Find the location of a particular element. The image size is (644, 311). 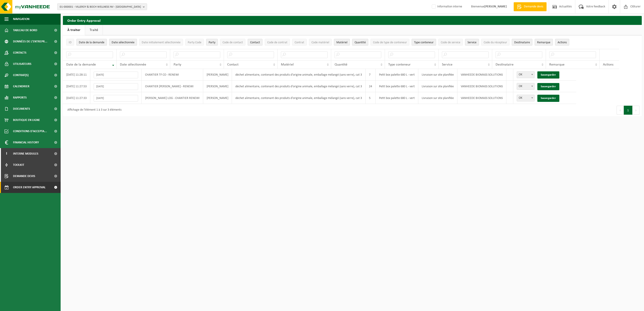

td: CHANTIER TF CO - RENEWI is located at coordinates (173, 75).